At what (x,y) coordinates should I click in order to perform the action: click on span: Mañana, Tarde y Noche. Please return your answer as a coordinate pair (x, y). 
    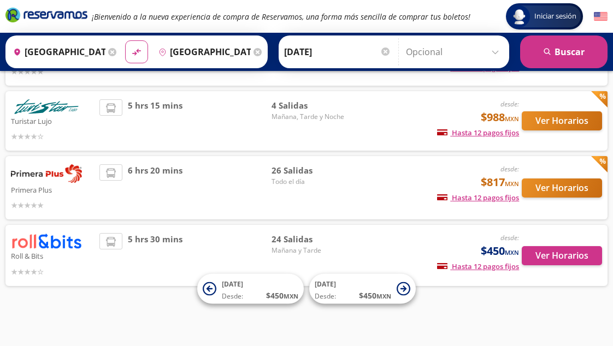
    Looking at the image, I should click on (310, 117).